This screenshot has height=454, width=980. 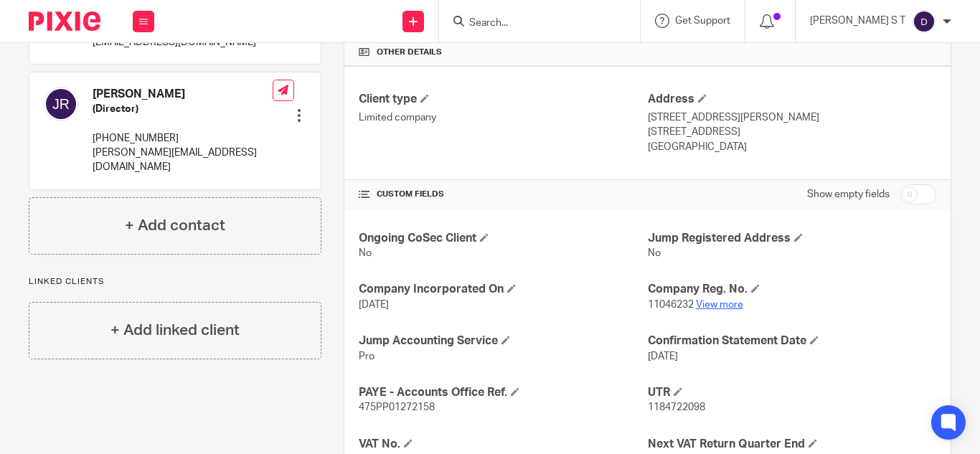 I want to click on h5: (Director), so click(x=182, y=109).